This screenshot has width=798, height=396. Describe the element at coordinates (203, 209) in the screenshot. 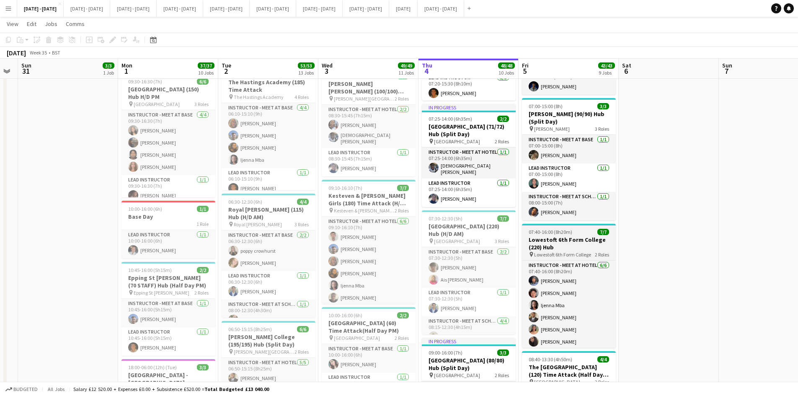

I see `span: 1/1` at that location.